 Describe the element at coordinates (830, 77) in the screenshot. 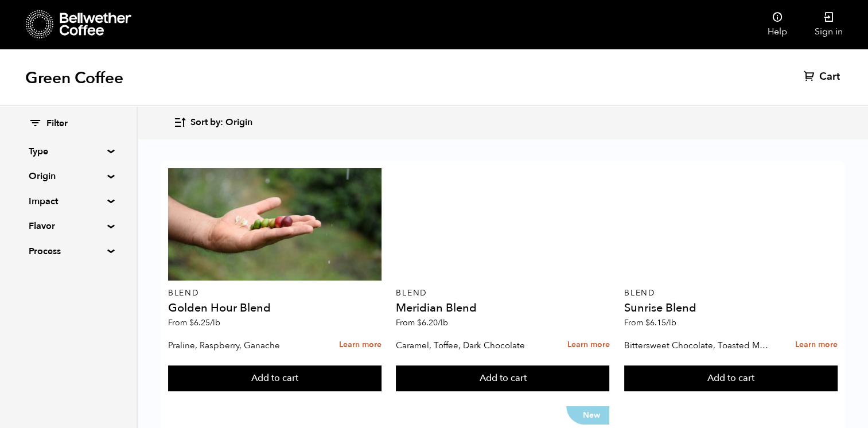

I see `span: Cart` at that location.